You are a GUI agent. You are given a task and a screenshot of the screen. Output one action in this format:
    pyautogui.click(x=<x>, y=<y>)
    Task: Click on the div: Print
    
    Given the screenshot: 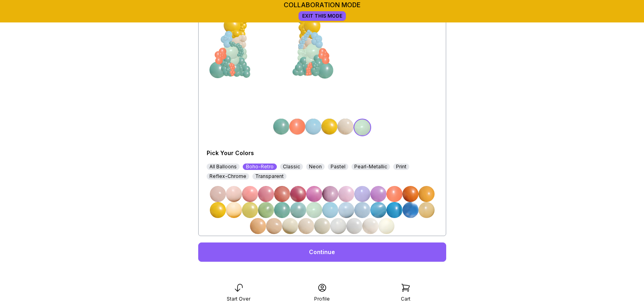 What is the action you would take?
    pyautogui.click(x=401, y=167)
    